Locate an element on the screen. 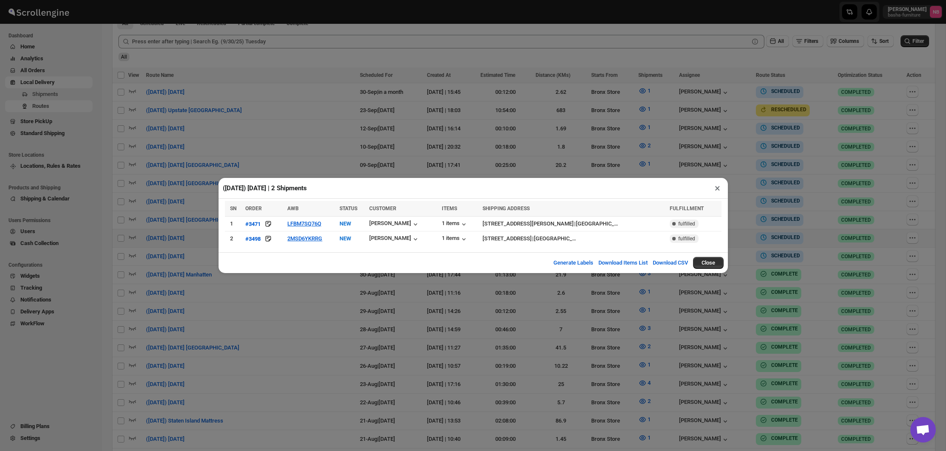 This screenshot has height=451, width=946. a: Open chat is located at coordinates (923, 429).